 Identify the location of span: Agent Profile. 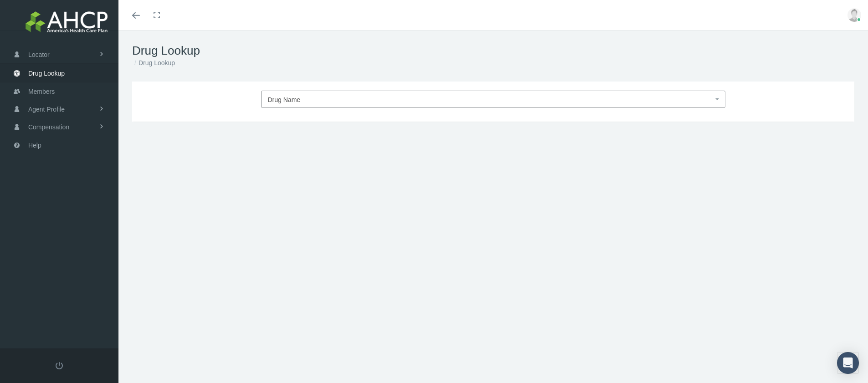
(46, 109).